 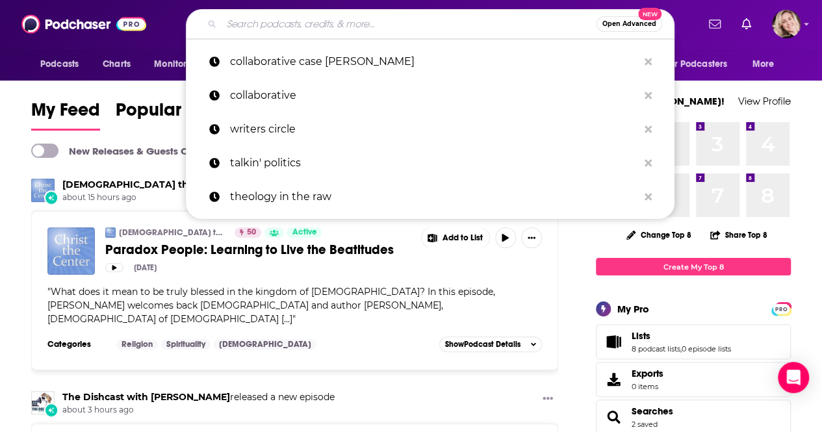 I want to click on img: Podchaser - Follow, Share and Rate Podcasts, so click(x=84, y=24).